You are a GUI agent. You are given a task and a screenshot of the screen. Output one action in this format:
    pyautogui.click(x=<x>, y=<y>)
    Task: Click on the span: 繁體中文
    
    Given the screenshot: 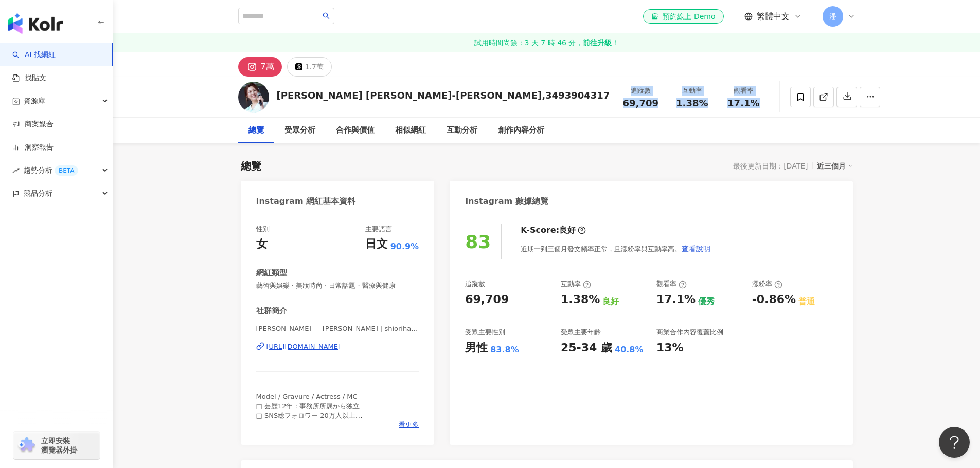 What is the action you would take?
    pyautogui.click(x=773, y=17)
    